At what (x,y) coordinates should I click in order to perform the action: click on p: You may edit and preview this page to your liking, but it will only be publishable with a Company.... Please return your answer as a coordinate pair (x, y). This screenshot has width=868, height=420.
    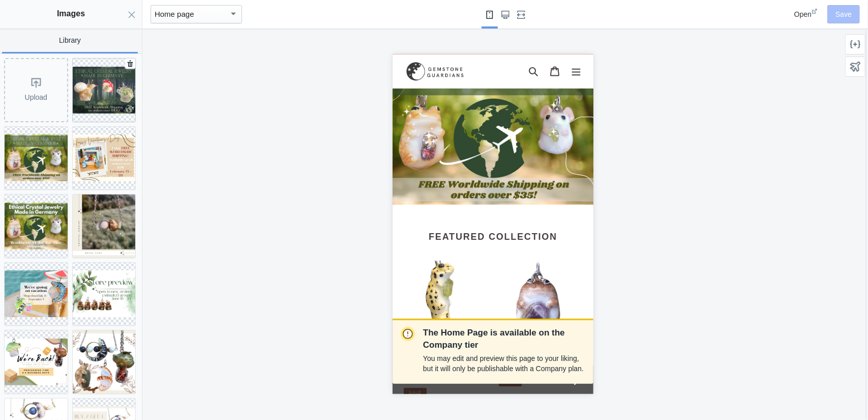
    Looking at the image, I should click on (504, 363).